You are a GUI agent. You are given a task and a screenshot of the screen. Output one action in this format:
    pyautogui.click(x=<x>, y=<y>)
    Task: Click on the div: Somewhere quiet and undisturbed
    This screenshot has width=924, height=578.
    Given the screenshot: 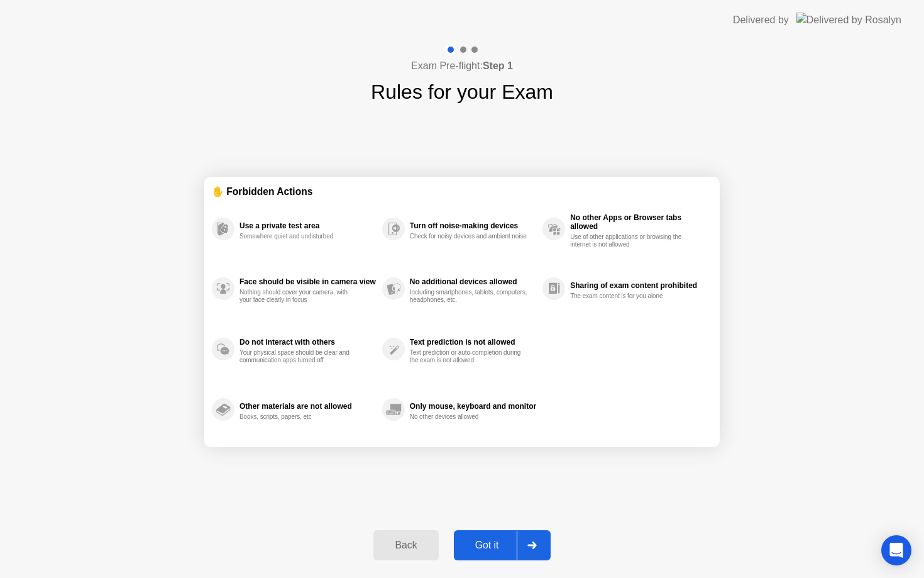 What is the action you would take?
    pyautogui.click(x=298, y=237)
    